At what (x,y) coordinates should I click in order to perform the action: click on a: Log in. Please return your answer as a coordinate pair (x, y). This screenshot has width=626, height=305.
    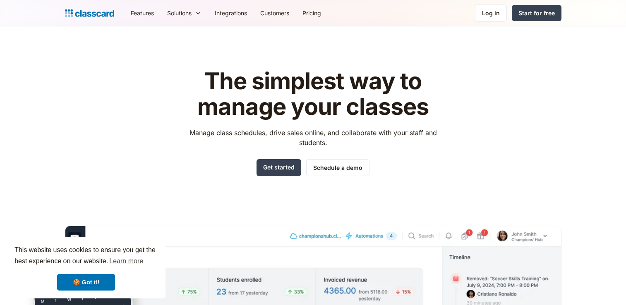
    Looking at the image, I should click on (491, 13).